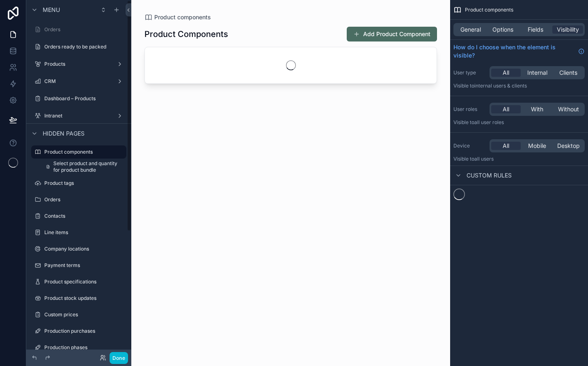 The height and width of the screenshot is (366, 588). What do you see at coordinates (78, 183) in the screenshot?
I see `a: Product tags` at bounding box center [78, 183].